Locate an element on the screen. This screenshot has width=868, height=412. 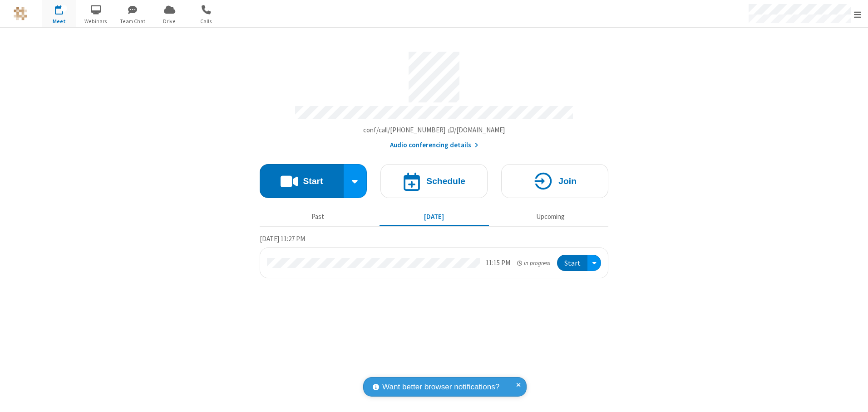
span: Calls is located at coordinates (206, 22).